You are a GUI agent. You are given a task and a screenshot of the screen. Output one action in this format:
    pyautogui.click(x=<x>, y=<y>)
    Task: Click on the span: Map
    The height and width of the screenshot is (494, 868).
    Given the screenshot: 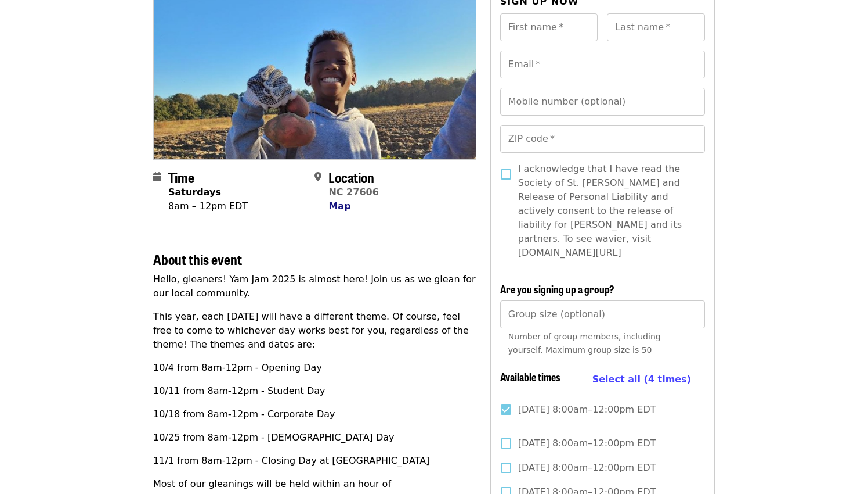 What is the action you would take?
    pyautogui.click(x=340, y=206)
    